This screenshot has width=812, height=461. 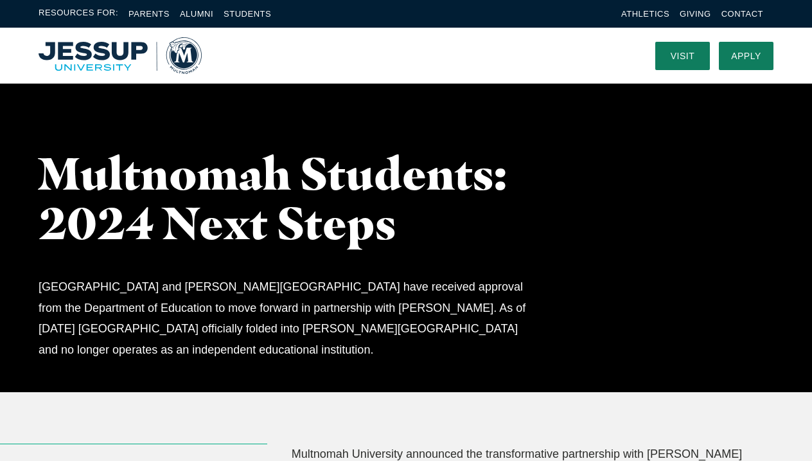 I want to click on a: Giving, so click(x=695, y=13).